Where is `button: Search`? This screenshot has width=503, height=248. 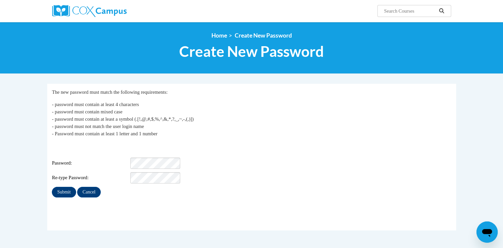 button: Search is located at coordinates (442, 11).